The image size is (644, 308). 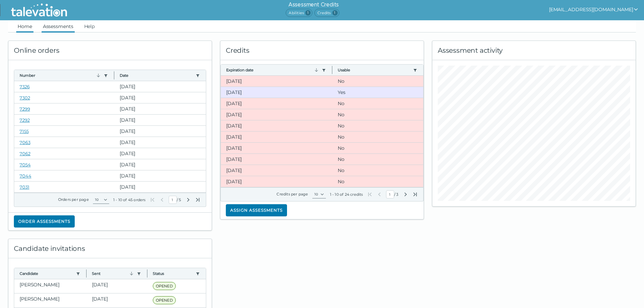 What do you see at coordinates (110, 50) in the screenshot?
I see `div: Online orders` at bounding box center [110, 50].